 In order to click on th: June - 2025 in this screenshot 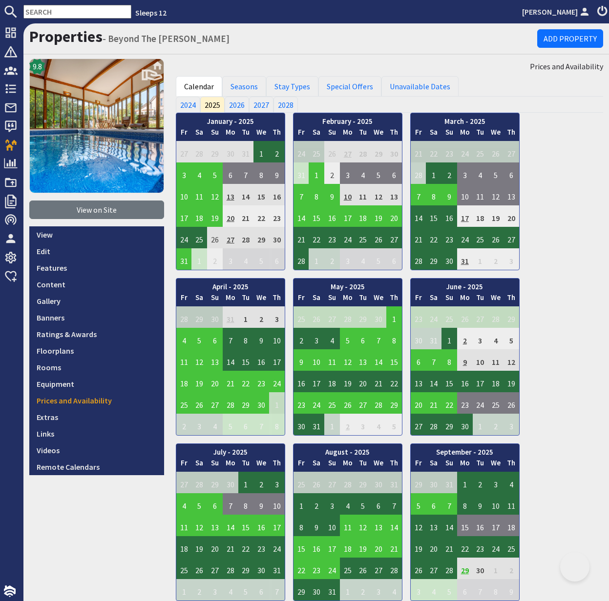, I will do `click(465, 286)`.